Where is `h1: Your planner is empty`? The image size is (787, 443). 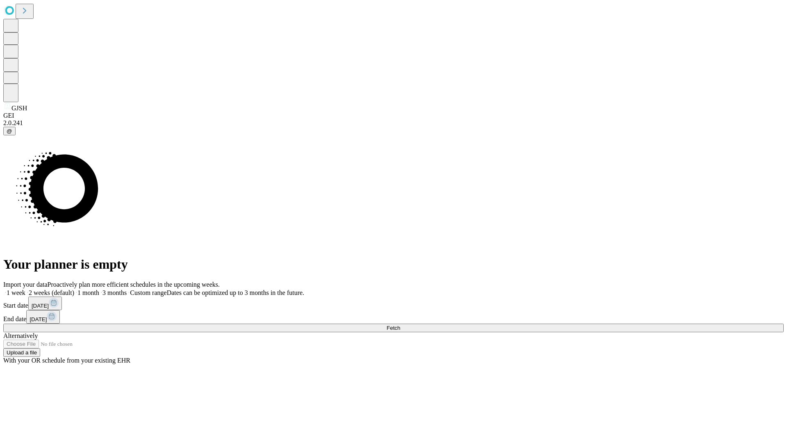
h1: Your planner is empty is located at coordinates (394, 264).